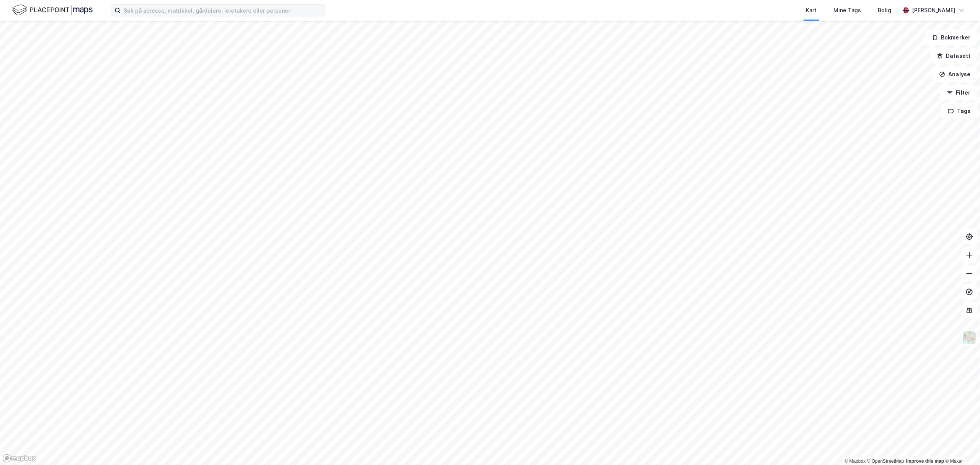  Describe the element at coordinates (961, 447) in the screenshot. I see `div: Kontrollprogram for chat` at that location.